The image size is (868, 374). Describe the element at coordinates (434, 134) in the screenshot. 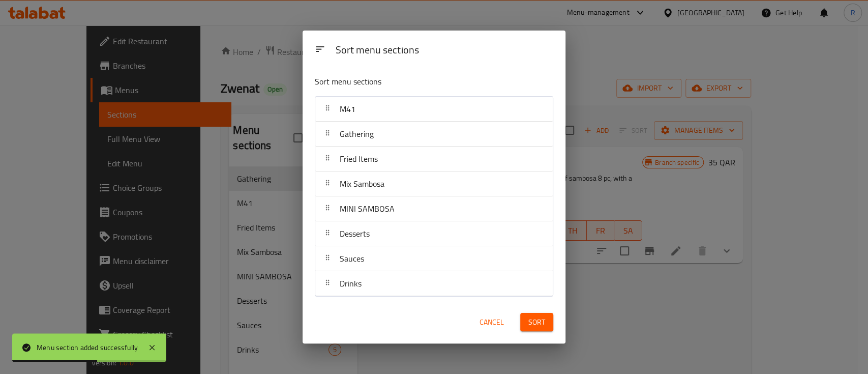

I see `div: Gathering` at that location.